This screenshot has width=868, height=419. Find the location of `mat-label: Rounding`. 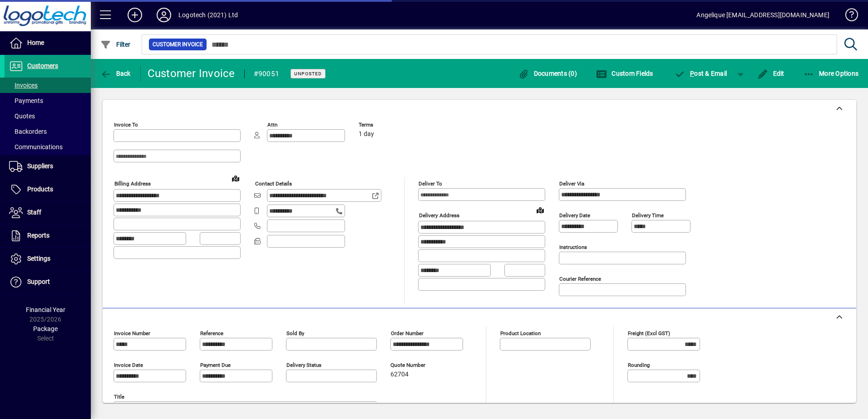

mat-label: Rounding is located at coordinates (638, 365).